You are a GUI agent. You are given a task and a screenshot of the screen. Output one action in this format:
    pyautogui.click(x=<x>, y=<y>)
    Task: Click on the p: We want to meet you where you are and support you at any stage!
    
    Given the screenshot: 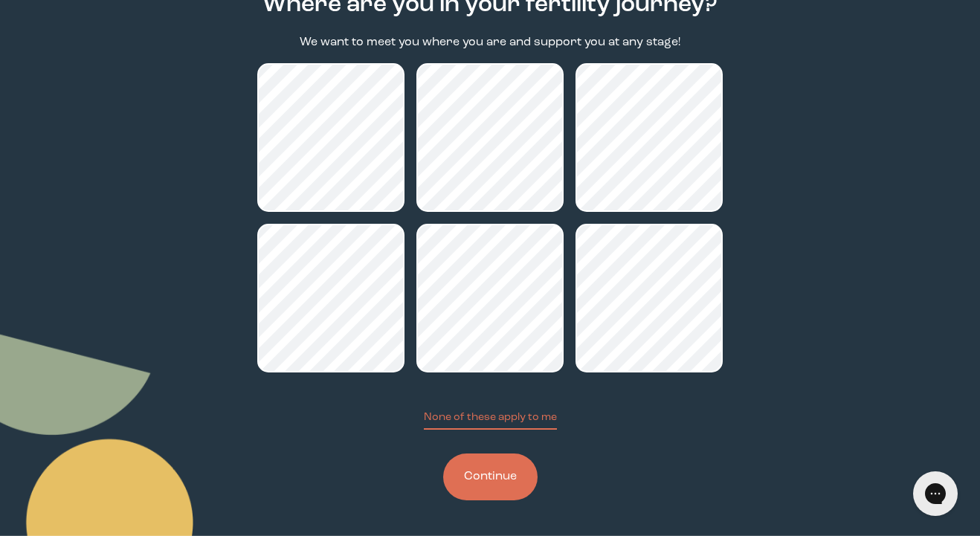 What is the action you would take?
    pyautogui.click(x=490, y=43)
    